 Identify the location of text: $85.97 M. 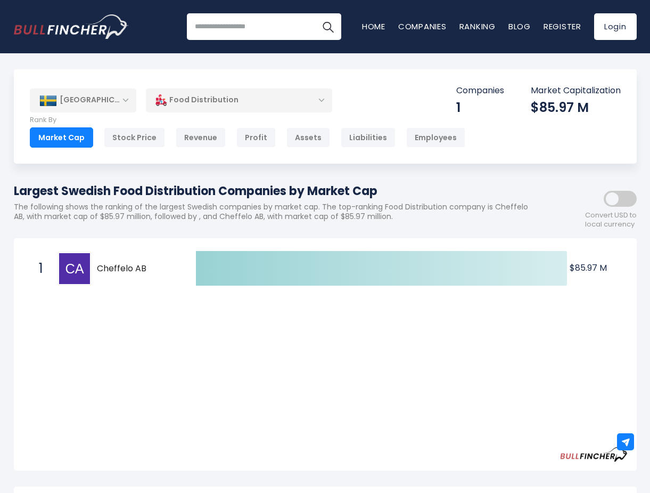
(588, 267).